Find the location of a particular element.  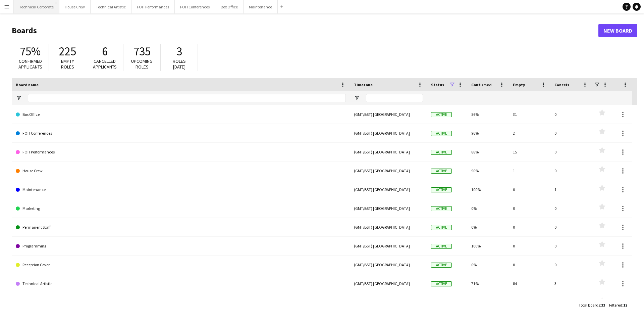

a: Technical Artistic is located at coordinates (181, 284).